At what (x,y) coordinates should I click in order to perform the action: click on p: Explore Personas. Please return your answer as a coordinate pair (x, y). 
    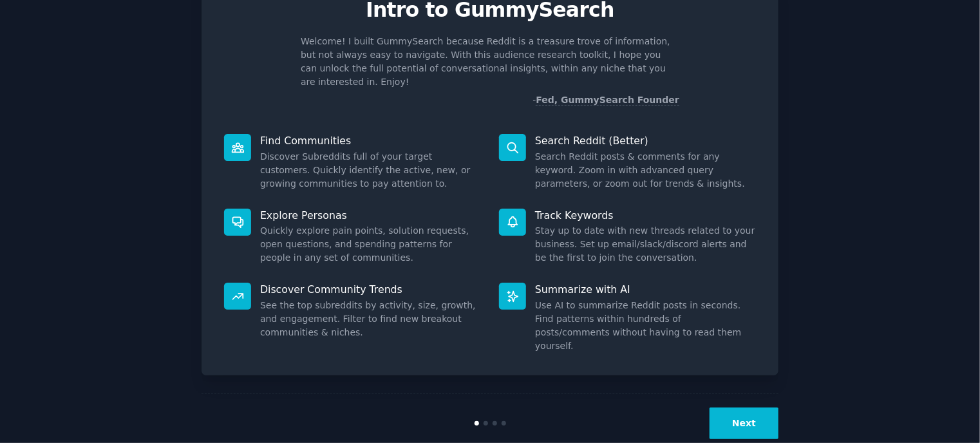
    Looking at the image, I should click on (370, 215).